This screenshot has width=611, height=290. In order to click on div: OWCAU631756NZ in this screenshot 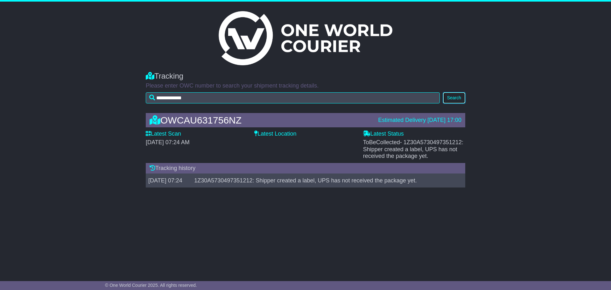, I will do `click(261, 120)`.